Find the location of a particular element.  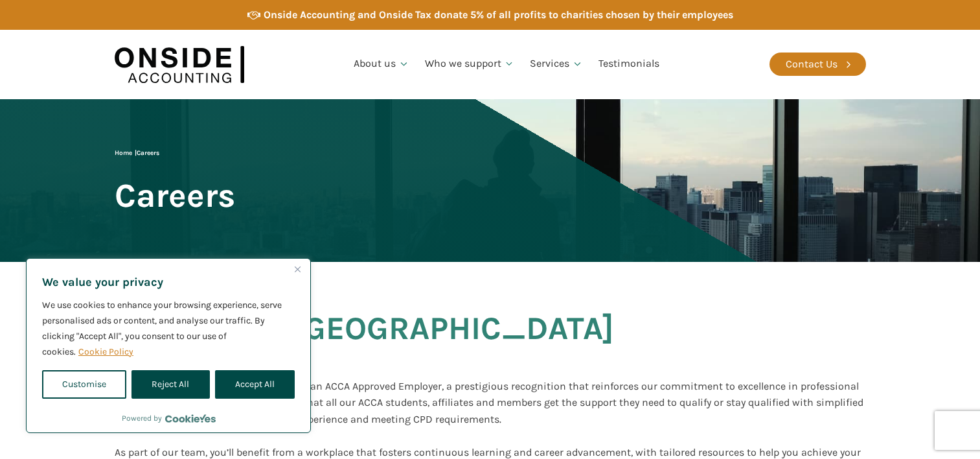

a: Testimonials is located at coordinates (629, 64).